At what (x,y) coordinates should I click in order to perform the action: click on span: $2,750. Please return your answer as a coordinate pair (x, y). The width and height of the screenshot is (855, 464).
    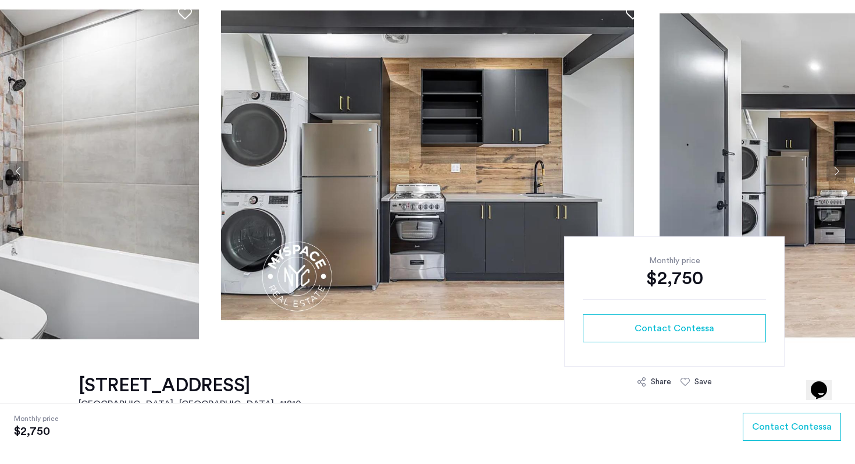
    Looking at the image, I should click on (36, 431).